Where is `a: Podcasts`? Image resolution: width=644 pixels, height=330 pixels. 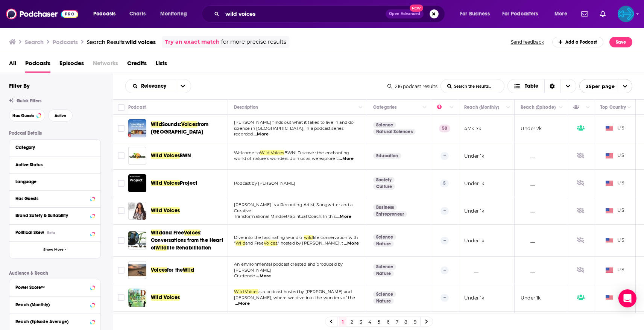
a: Podcasts is located at coordinates (38, 64).